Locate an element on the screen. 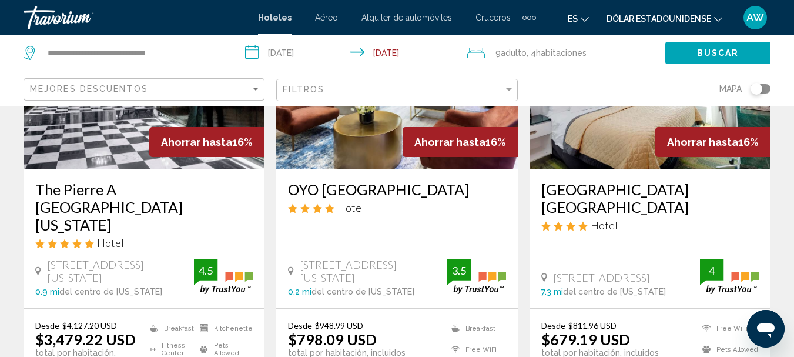  a: Alquiler de automóviles is located at coordinates (407, 18).